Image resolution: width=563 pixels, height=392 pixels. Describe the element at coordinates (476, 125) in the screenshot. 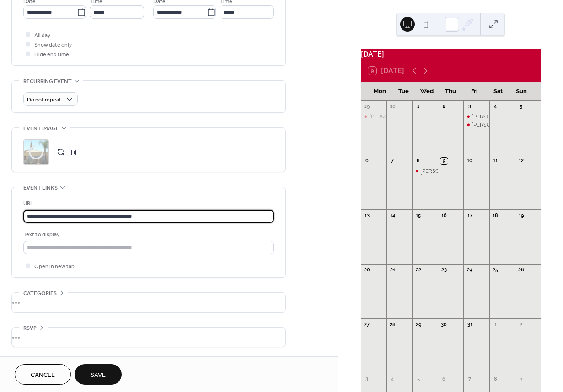

I see `div: Mr Gaetano D’Ettorre` at that location.